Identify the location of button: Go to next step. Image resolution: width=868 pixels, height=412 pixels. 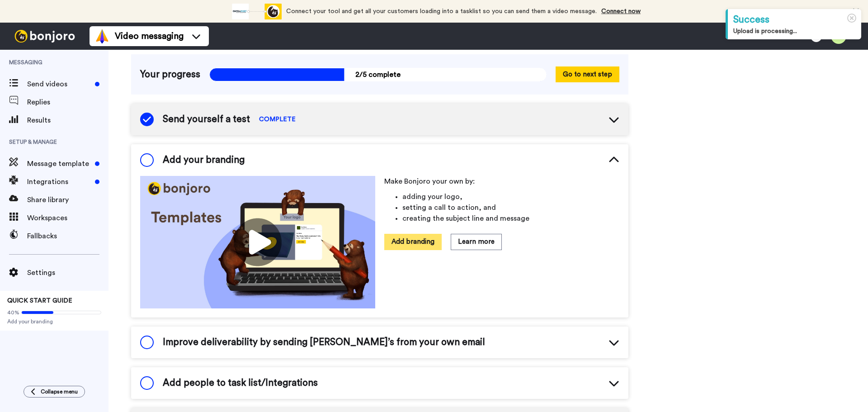
(587, 74).